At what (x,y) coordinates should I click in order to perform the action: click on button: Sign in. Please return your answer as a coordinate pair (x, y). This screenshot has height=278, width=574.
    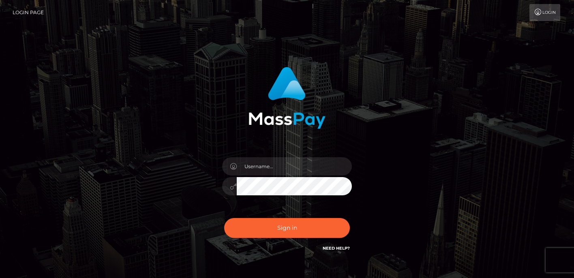
    Looking at the image, I should click on (287, 228).